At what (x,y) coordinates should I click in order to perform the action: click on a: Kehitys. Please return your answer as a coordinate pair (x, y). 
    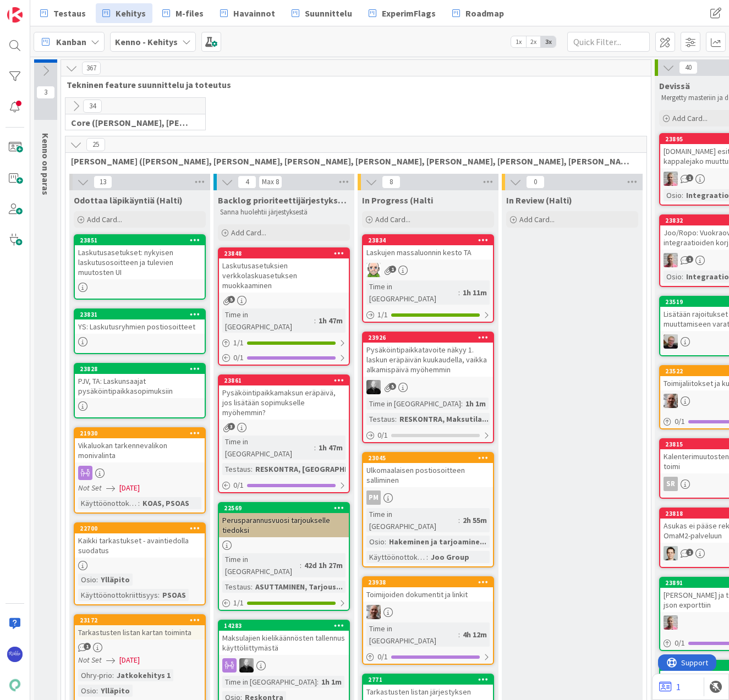
    Looking at the image, I should click on (124, 13).